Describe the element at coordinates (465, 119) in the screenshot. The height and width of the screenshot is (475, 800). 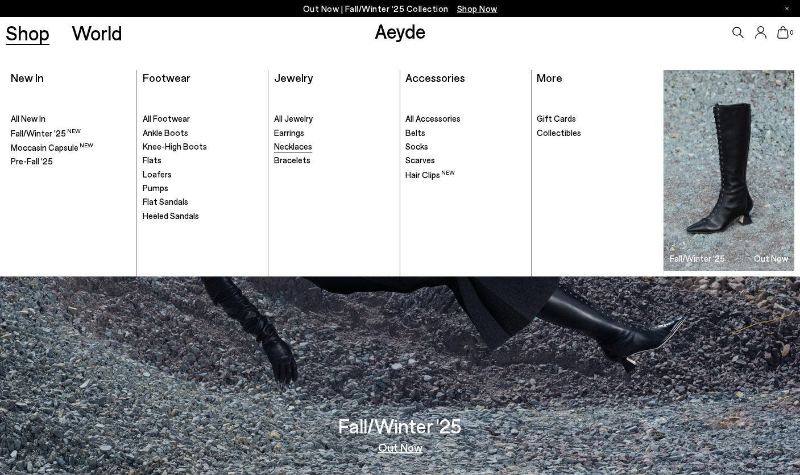
I see `a: All Accessories` at that location.